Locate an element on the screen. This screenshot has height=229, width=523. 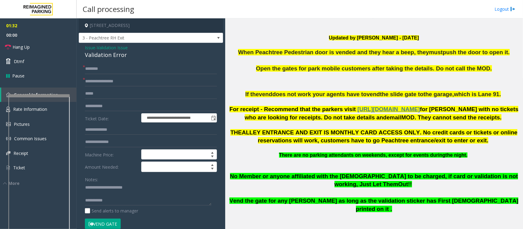
span: THE is located at coordinates (236, 132).